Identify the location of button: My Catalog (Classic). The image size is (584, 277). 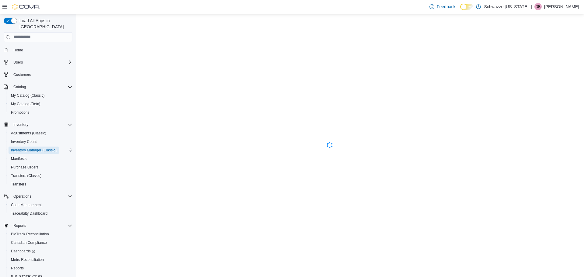
(40, 96).